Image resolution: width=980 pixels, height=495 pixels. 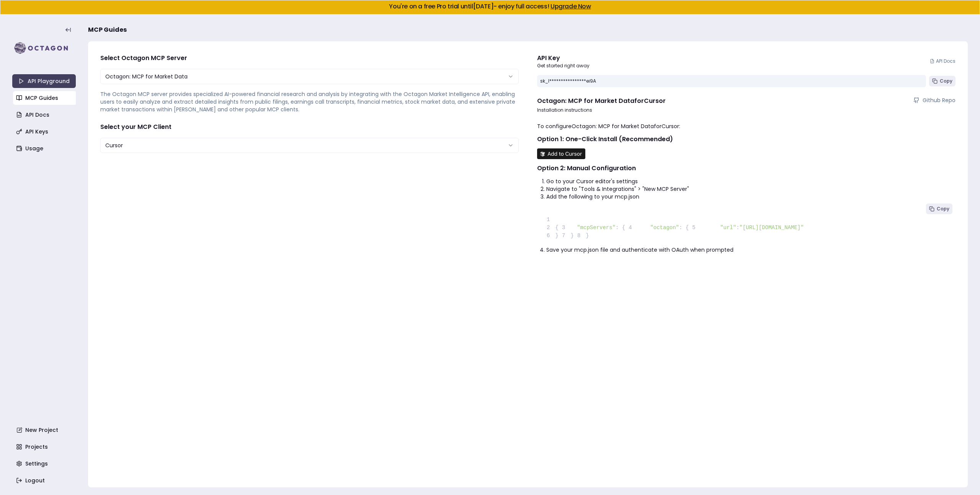 What do you see at coordinates (746, 126) in the screenshot?
I see `p: To configure Octagon: MCP for Market Data for Cursor :` at bounding box center [746, 126].